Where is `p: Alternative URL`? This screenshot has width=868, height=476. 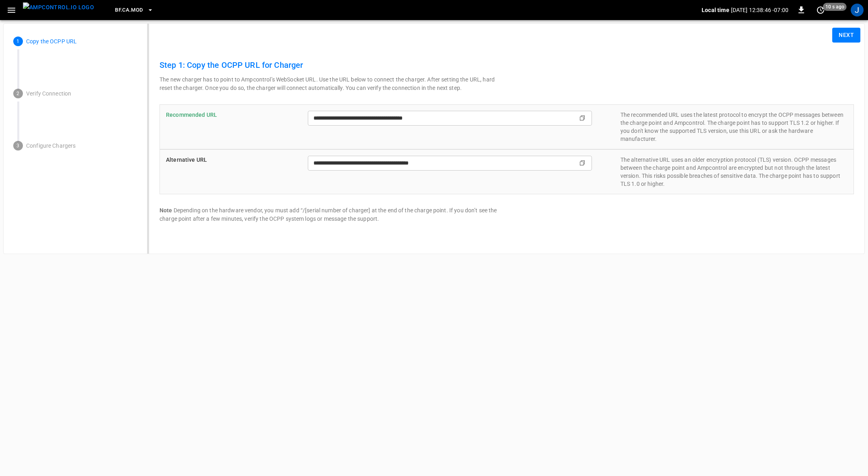 p: Alternative URL is located at coordinates (223, 160).